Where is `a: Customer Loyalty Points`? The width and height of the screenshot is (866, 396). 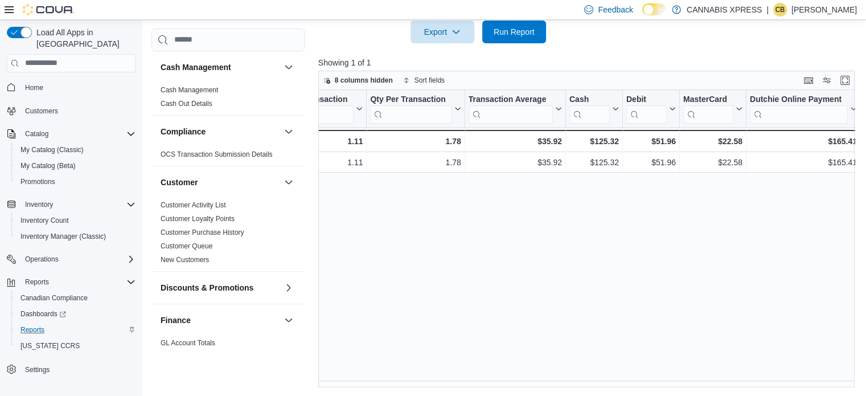
a: Customer Loyalty Points is located at coordinates (198, 219).